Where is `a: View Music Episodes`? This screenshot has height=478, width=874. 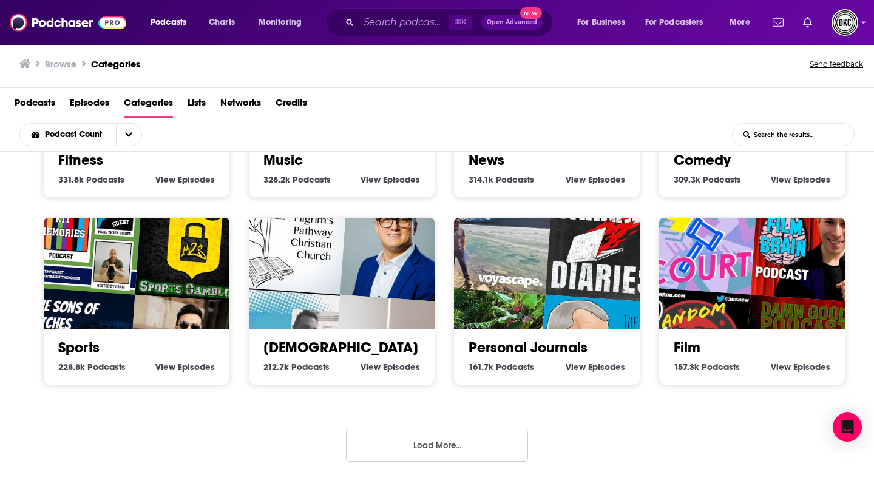 a: View Music Episodes is located at coordinates (390, 180).